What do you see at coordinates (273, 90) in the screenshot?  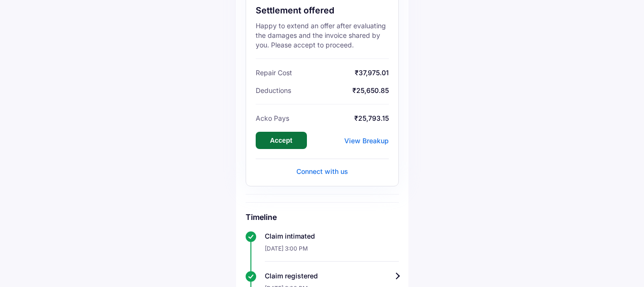 I see `span: Deductions` at bounding box center [273, 90].